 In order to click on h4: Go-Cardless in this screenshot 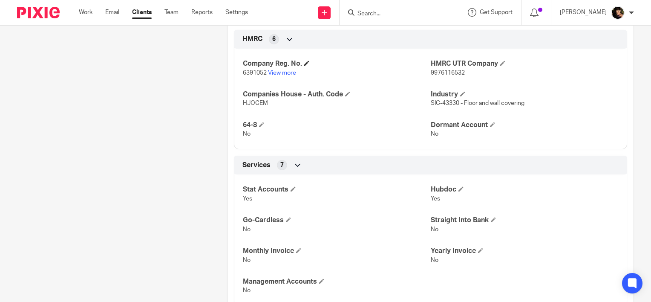, I will do `click(337, 220)`.